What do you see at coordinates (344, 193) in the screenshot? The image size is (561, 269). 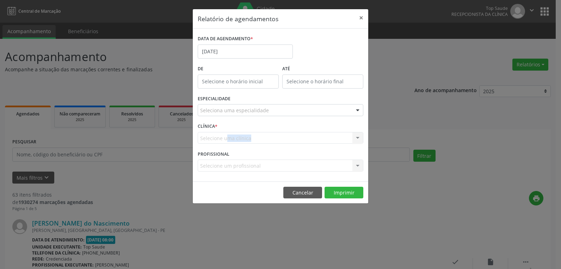 I see `button: Imprimir` at bounding box center [344, 193].